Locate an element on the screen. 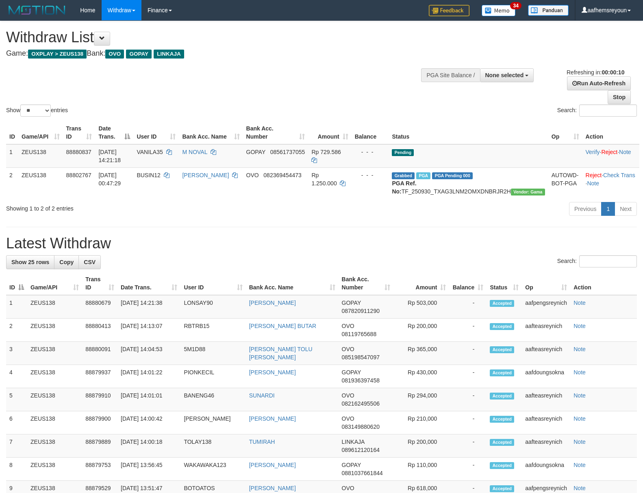 The image size is (643, 493). td: Rp 365,000 is located at coordinates (421, 353).